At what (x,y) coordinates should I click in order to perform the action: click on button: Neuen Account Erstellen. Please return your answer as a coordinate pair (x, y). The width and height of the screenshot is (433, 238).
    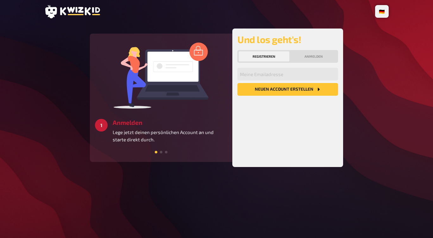
    Looking at the image, I should click on (288, 89).